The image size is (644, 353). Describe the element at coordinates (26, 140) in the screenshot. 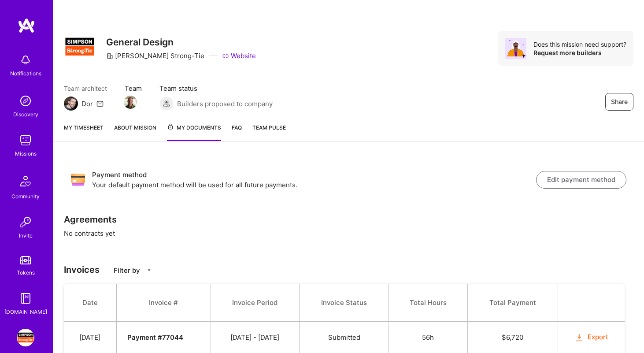

I see `img: teamwork` at that location.